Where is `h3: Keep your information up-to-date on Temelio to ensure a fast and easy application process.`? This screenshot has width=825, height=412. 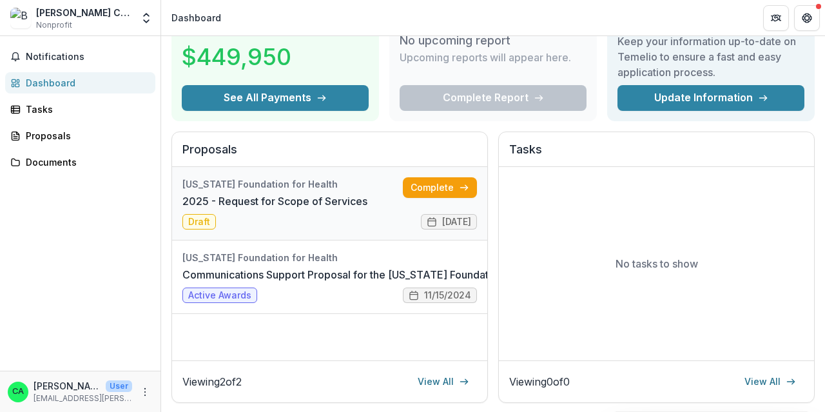
h3: Keep your information up-to-date on Temelio to ensure a fast and easy application process. is located at coordinates (711, 57).